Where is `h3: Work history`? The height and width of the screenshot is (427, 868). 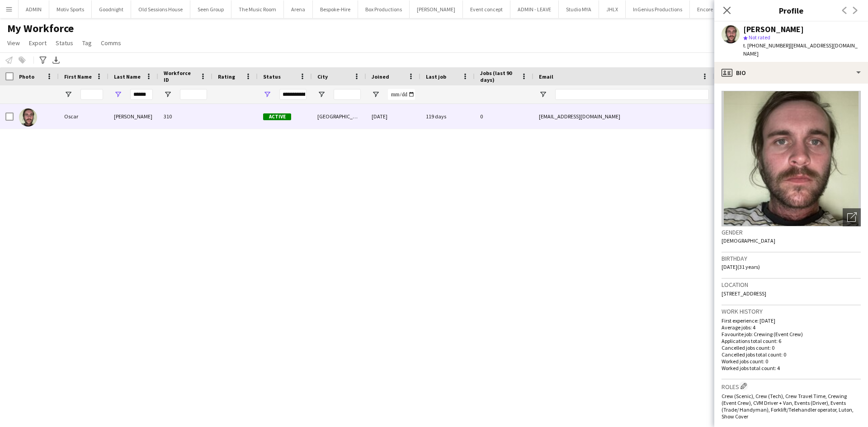
h3: Work history is located at coordinates (791, 311).